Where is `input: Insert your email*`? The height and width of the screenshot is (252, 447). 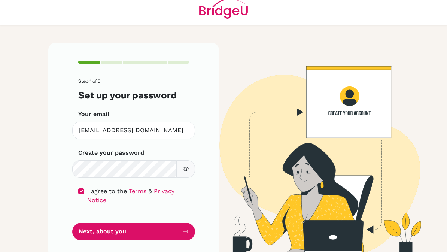 input: Insert your email* is located at coordinates (134, 130).